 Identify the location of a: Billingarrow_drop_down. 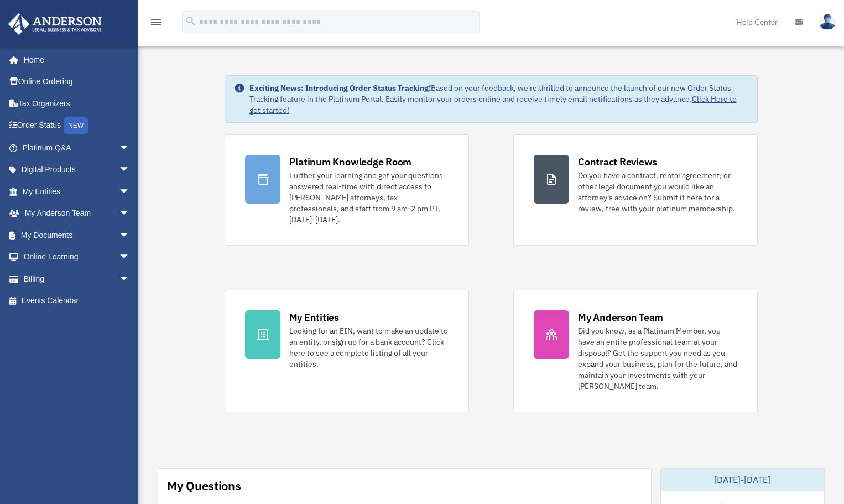
(77, 279).